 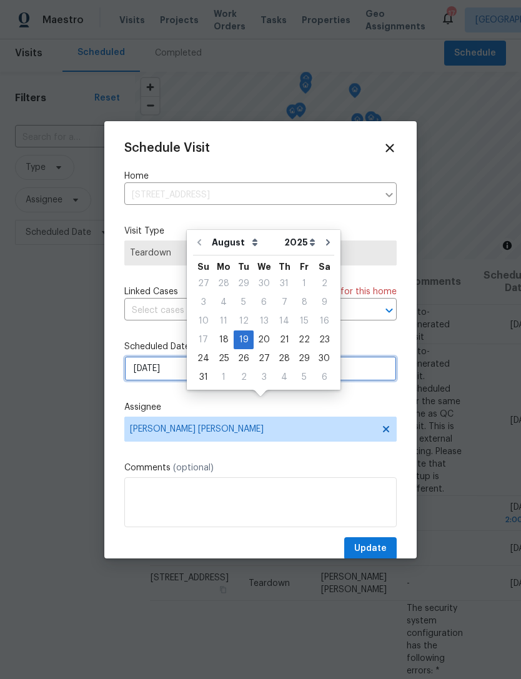 What do you see at coordinates (264, 284) in the screenshot?
I see `div: 30` at bounding box center [264, 284].